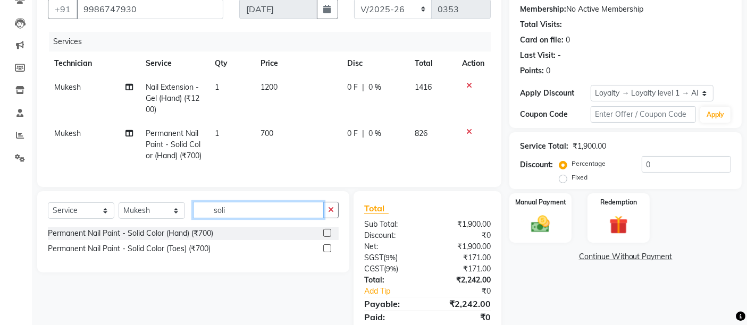 This screenshot has width=747, height=325. What do you see at coordinates (643, 114) in the screenshot?
I see `input: Enter Offer / Coupon Code` at bounding box center [643, 114].